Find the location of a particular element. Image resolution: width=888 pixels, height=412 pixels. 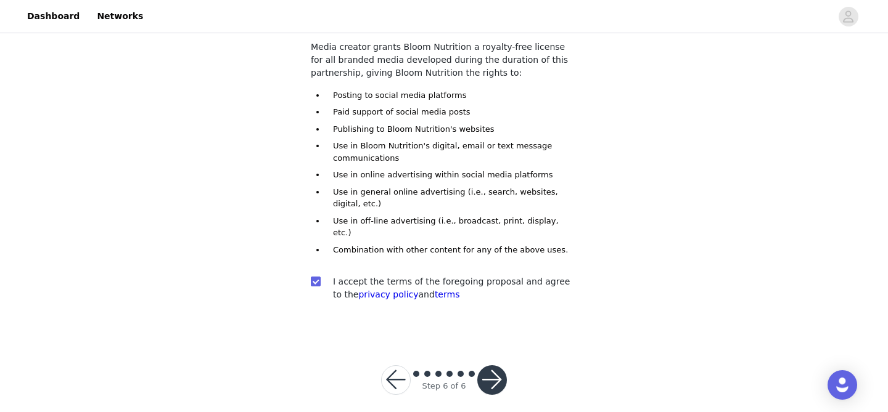

li: Publishing to Bloom Nutrition's websites is located at coordinates (451, 129).